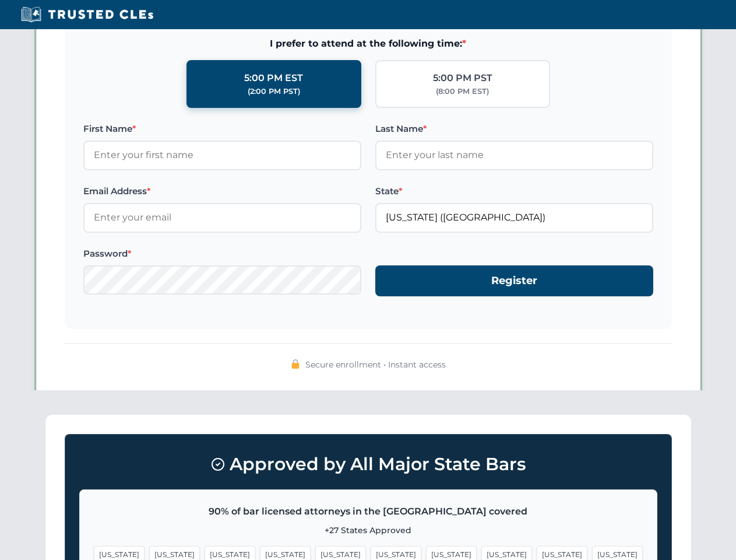 The width and height of the screenshot is (736, 560). What do you see at coordinates (368, 530) in the screenshot?
I see `p: +27 States Approved` at bounding box center [368, 530].